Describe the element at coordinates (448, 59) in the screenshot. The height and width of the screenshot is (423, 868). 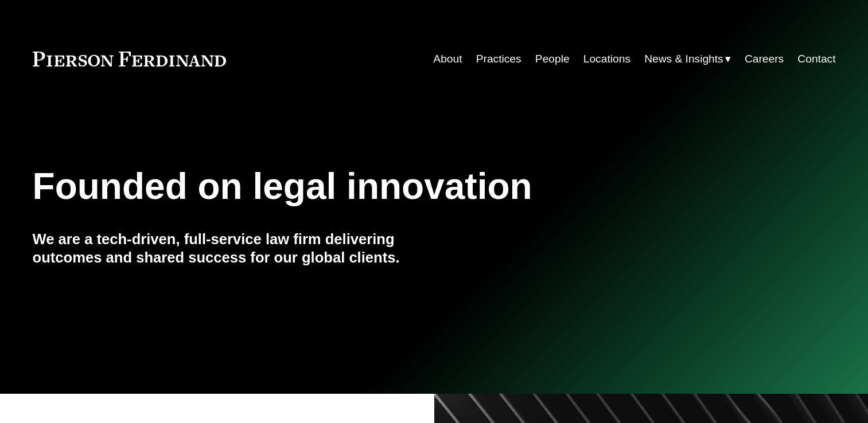
I see `a: About` at that location.